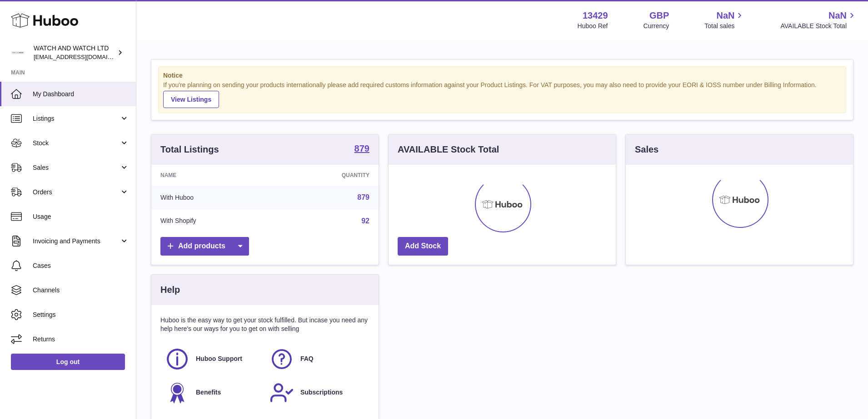 The image size is (868, 419). What do you see at coordinates (81, 94) in the screenshot?
I see `span: My Dashboard` at bounding box center [81, 94].